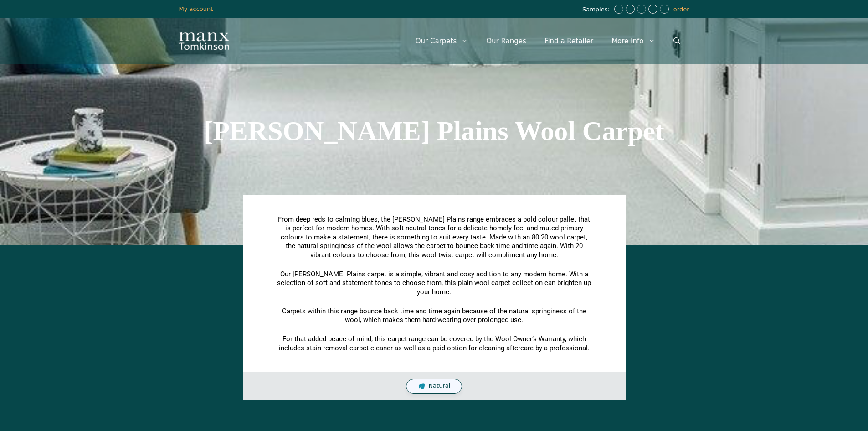 Image resolution: width=868 pixels, height=431 pixels. What do you see at coordinates (681, 10) in the screenshot?
I see `a: order` at bounding box center [681, 10].